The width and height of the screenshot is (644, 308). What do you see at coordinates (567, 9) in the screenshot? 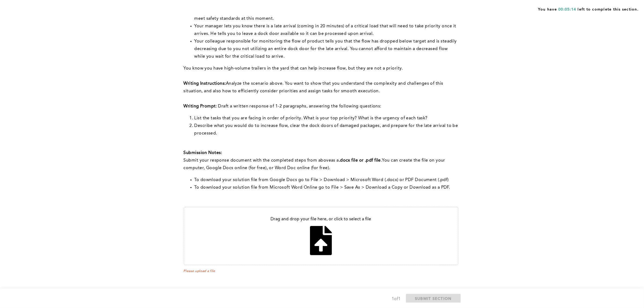
I see `span: 00:05:14` at bounding box center [567, 9].